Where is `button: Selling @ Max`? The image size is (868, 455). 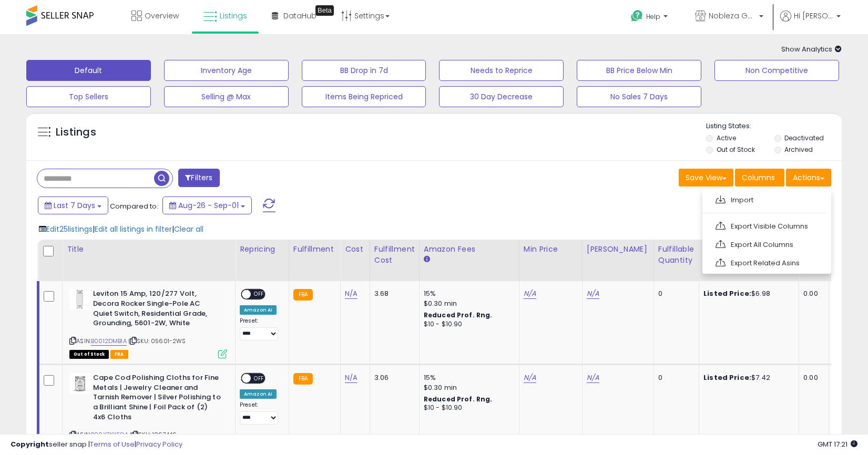
button: Selling @ Max is located at coordinates (226, 96).